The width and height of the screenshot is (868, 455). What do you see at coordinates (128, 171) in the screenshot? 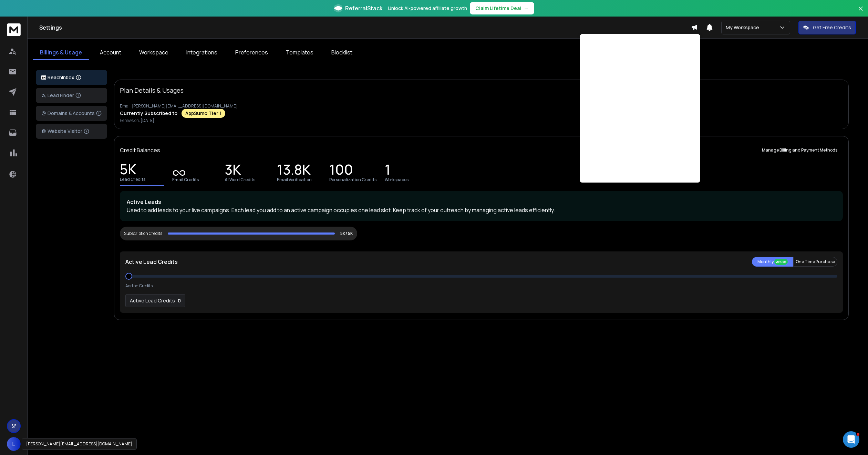
I see `p: 5K` at bounding box center [128, 171].